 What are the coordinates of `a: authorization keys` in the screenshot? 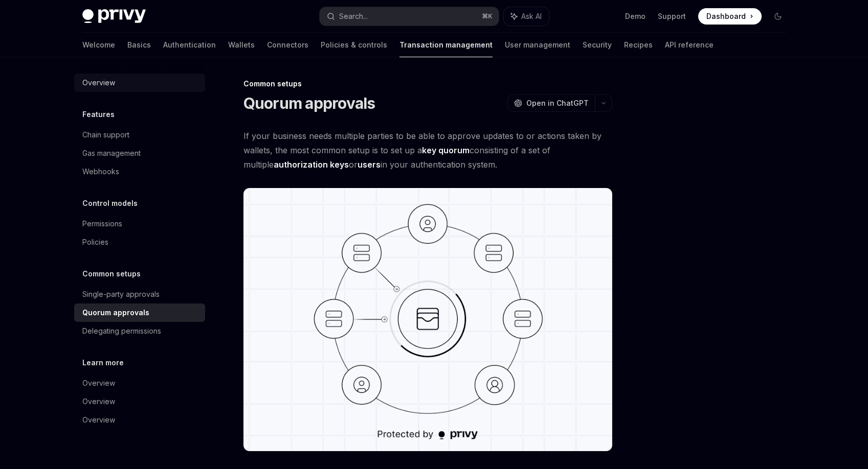 It's located at (311, 164).